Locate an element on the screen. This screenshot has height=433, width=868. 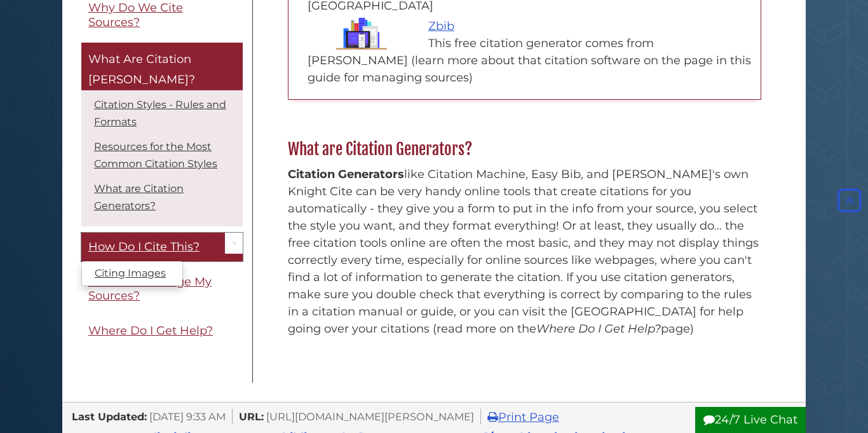
a: Citation Styles - Rules and Formats is located at coordinates (160, 113).